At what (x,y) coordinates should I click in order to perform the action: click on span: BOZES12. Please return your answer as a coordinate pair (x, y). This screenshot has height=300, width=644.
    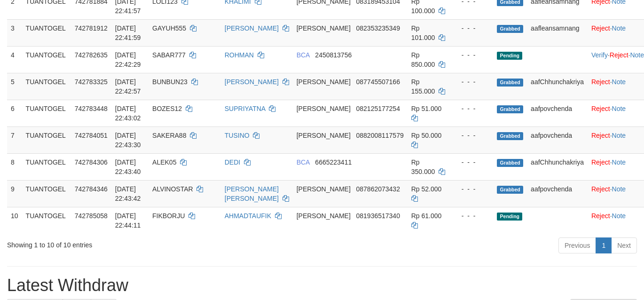
    Looking at the image, I should click on (167, 109).